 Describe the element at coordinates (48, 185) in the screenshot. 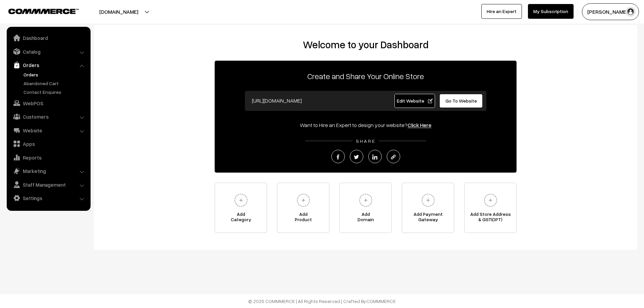

I see `a: Staff Management` at that location.